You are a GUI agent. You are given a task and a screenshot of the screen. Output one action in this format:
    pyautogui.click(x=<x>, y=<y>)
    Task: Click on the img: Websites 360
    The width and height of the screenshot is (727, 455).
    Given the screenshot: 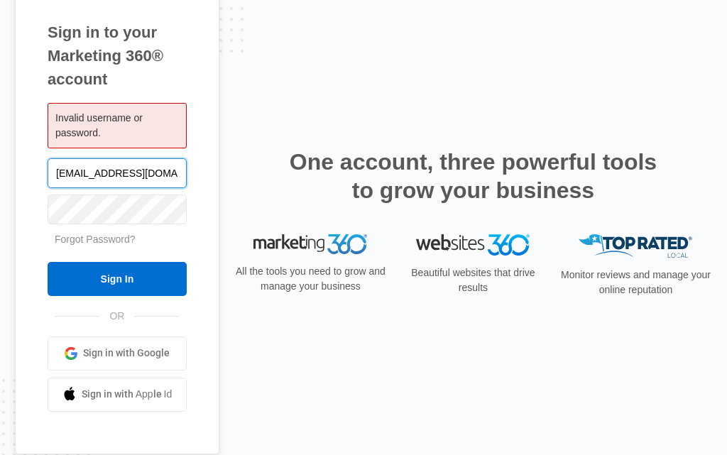 What is the action you would take?
    pyautogui.click(x=473, y=244)
    